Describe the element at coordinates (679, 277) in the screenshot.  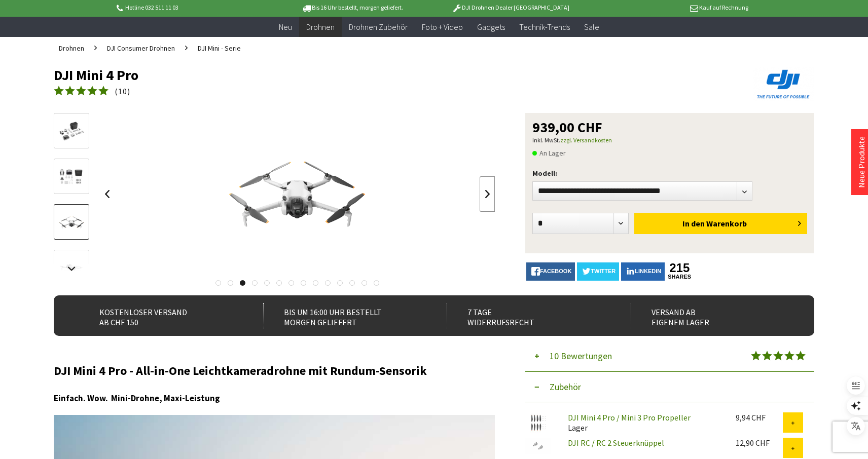
I see `a: shares` at that location.